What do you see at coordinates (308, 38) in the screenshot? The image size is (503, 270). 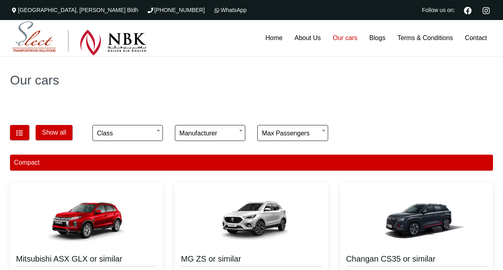 I see `a: About Us` at bounding box center [308, 38].